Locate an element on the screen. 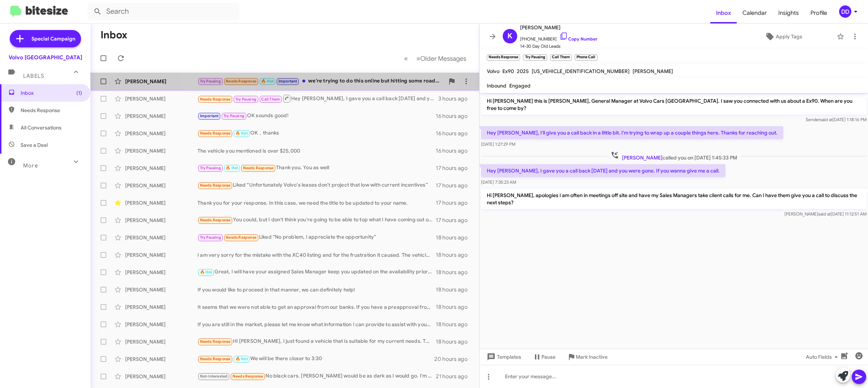 The width and height of the screenshot is (868, 388). span: Ex90 is located at coordinates (508, 71).